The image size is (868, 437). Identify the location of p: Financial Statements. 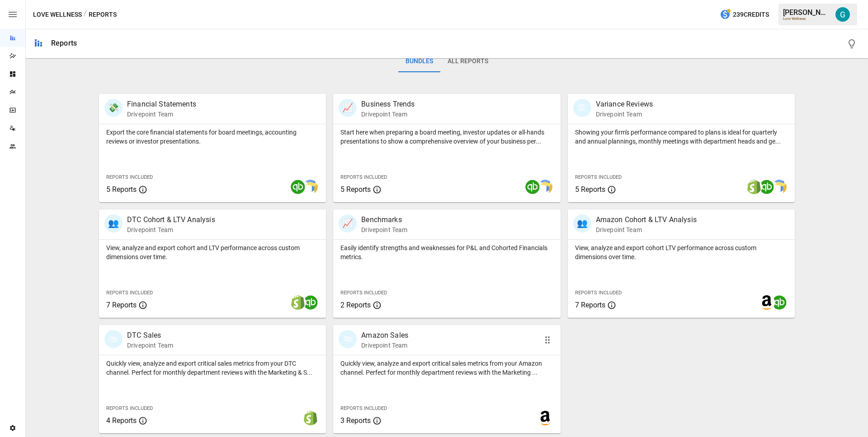
(161, 104).